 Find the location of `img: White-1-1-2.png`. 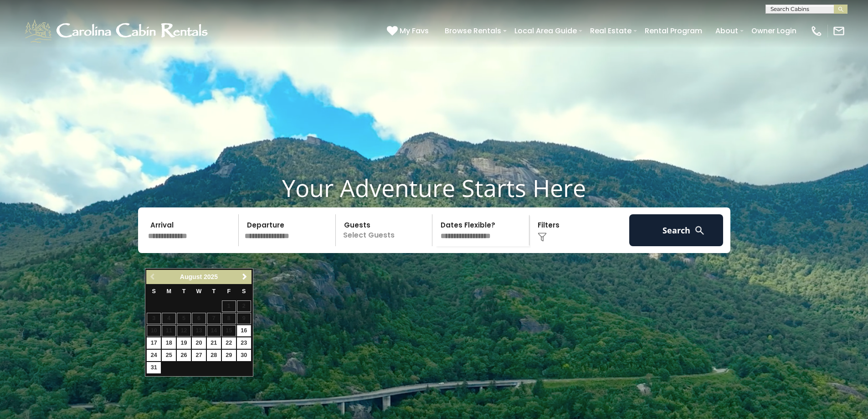

img: White-1-1-2.png is located at coordinates (117, 31).